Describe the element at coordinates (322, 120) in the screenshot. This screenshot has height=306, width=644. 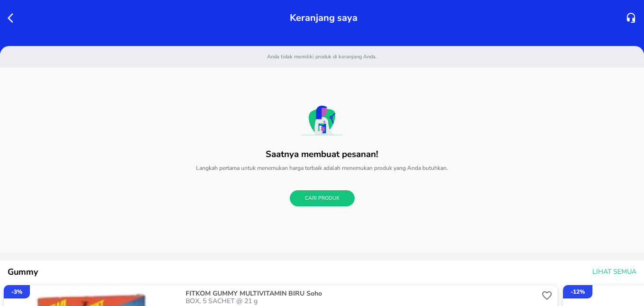
I see `img: female_pharmacist_welcome` at that location.